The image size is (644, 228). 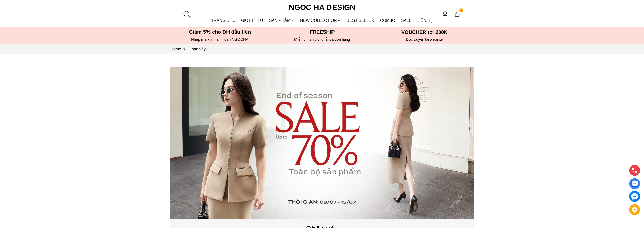 What do you see at coordinates (224, 20) in the screenshot?
I see `a: TRANG CHỦ` at bounding box center [224, 20].